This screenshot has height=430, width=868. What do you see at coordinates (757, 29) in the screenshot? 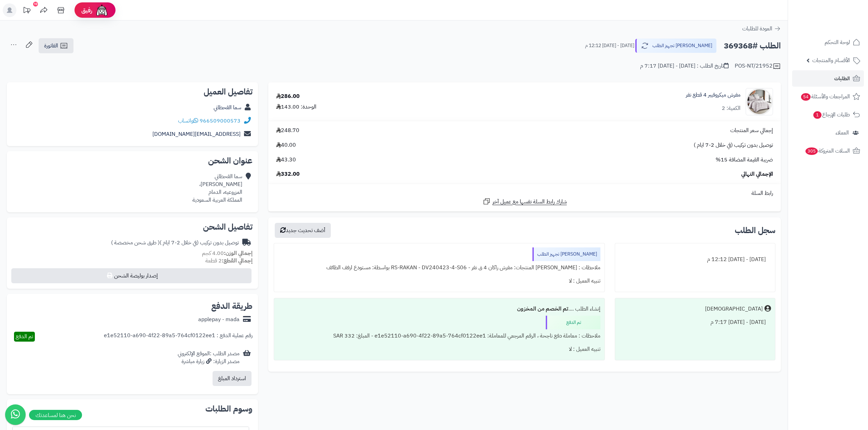
I see `span: العودة للطلبات` at bounding box center [757, 29].